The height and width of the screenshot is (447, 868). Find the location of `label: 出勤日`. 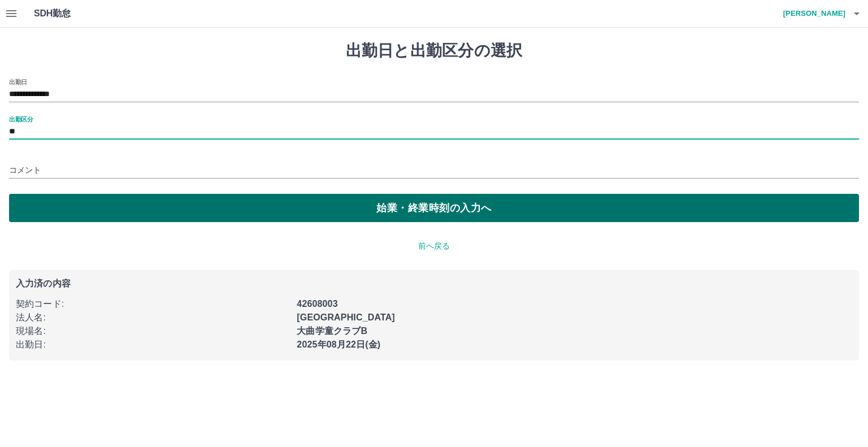

label: 出勤日 is located at coordinates (18, 82).